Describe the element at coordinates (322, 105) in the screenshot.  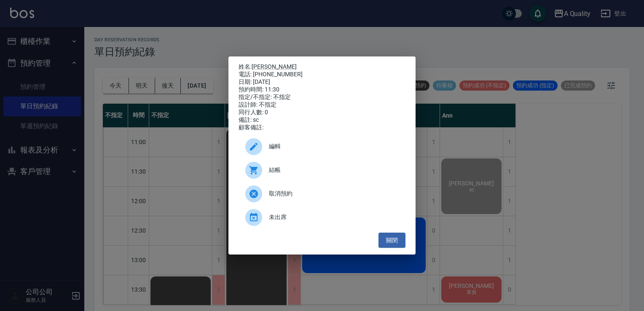
I see `div: 設計師: 不指定` at that location.